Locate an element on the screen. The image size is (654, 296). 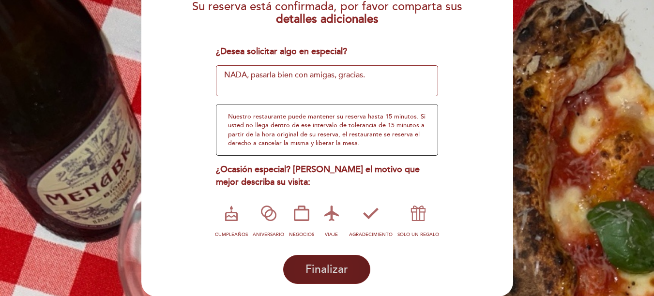
span: CUMPLEAÑOS is located at coordinates (231, 235).